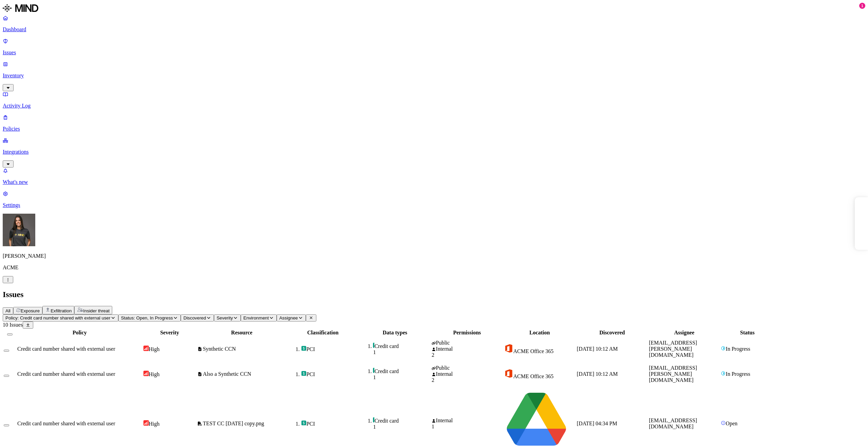 This screenshot has width=868, height=447. What do you see at coordinates (19, 230) in the screenshot?
I see `img: Gal Cohen` at bounding box center [19, 230].